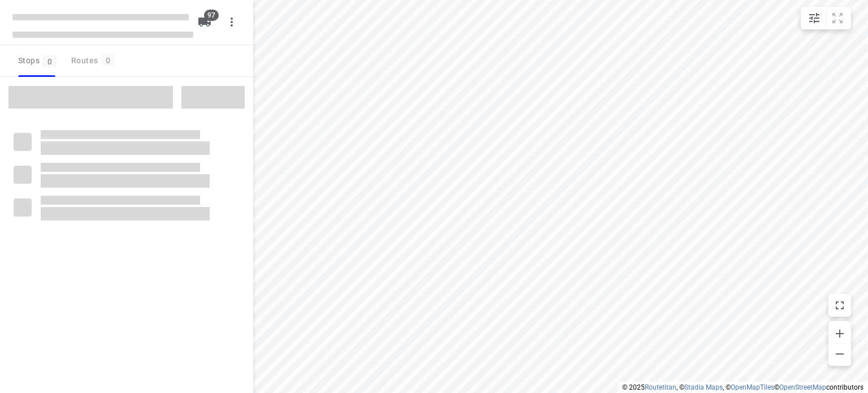 Image resolution: width=868 pixels, height=393 pixels. What do you see at coordinates (752, 387) in the screenshot?
I see `a: OpenMapTiles` at bounding box center [752, 387].